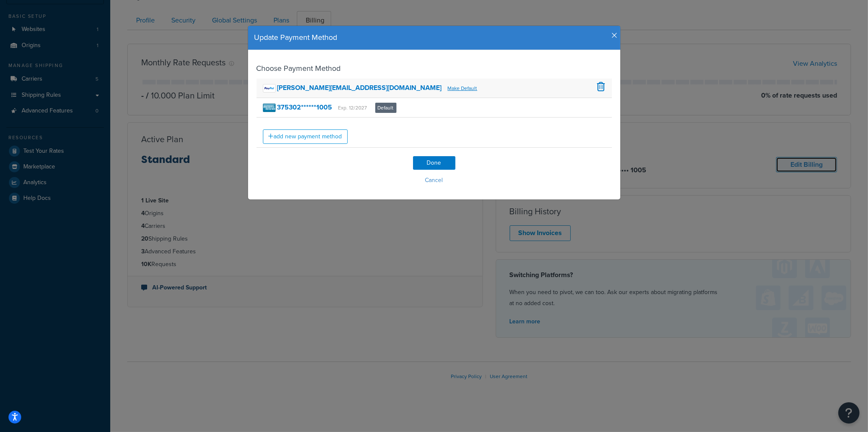 The image size is (868, 432). What do you see at coordinates (269, 88) in the screenshot?
I see `img: paypal.png` at bounding box center [269, 88].